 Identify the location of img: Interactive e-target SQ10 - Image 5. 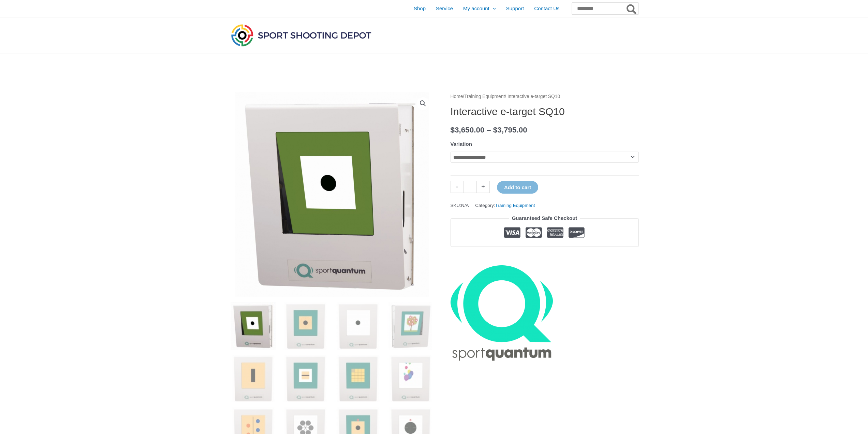
(253, 378).